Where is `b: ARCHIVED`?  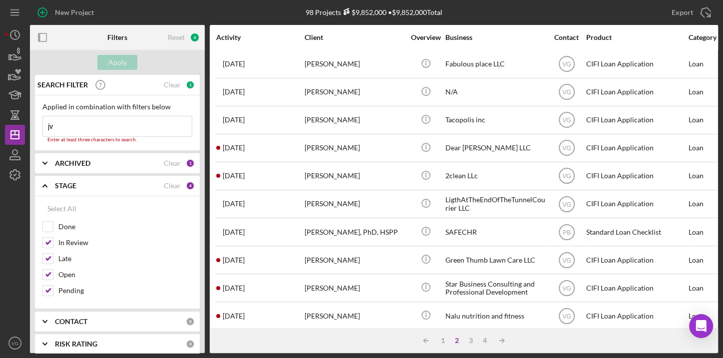
b: ARCHIVED is located at coordinates (72, 163).